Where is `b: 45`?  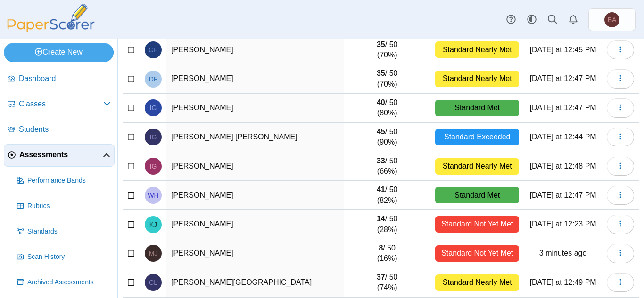 b: 45 is located at coordinates (381, 131).